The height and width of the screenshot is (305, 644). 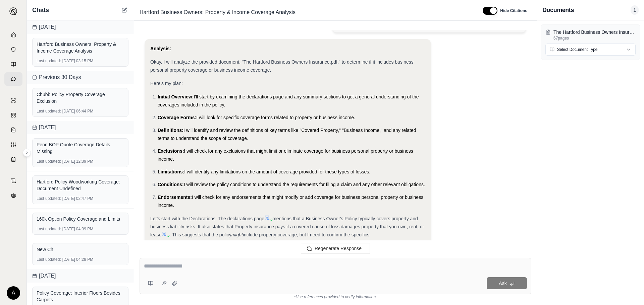 What do you see at coordinates (170, 130) in the screenshot?
I see `span: Definitions:` at bounding box center [170, 130].